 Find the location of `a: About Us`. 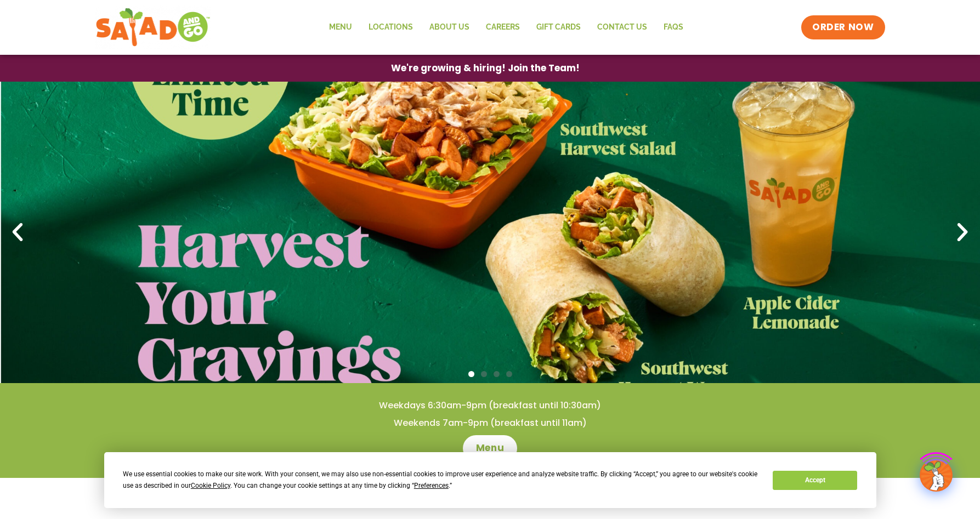

a: About Us is located at coordinates (449, 28).